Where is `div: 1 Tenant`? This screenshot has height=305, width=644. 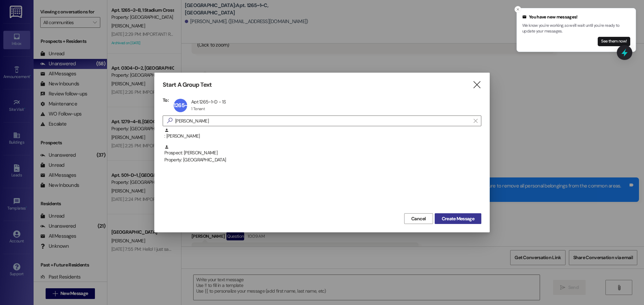 div: 1 Tenant is located at coordinates (198, 109).